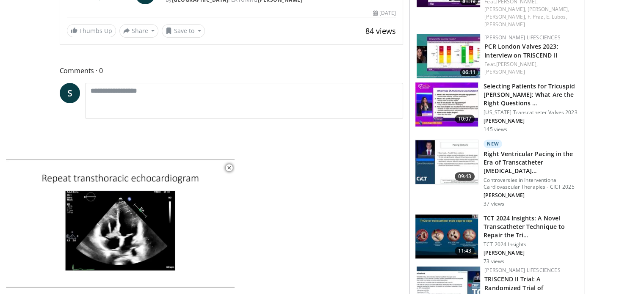 This screenshot has height=294, width=644. What do you see at coordinates (91, 31) in the screenshot?
I see `a: Thumbs Up` at bounding box center [91, 31].